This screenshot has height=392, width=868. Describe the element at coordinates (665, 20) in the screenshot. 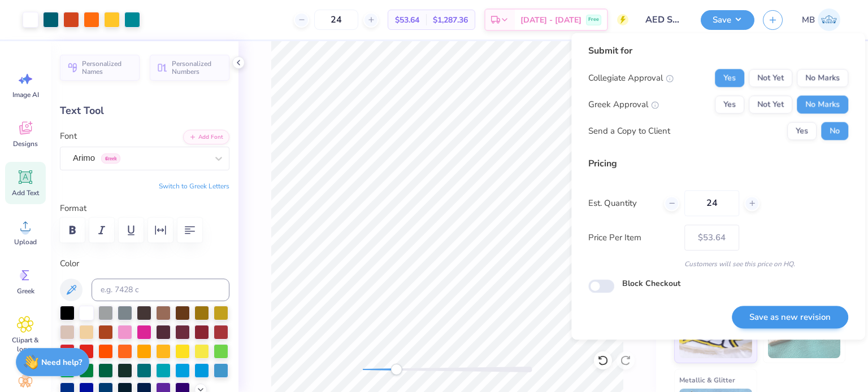

I see `input: Untitled Design` at that location.